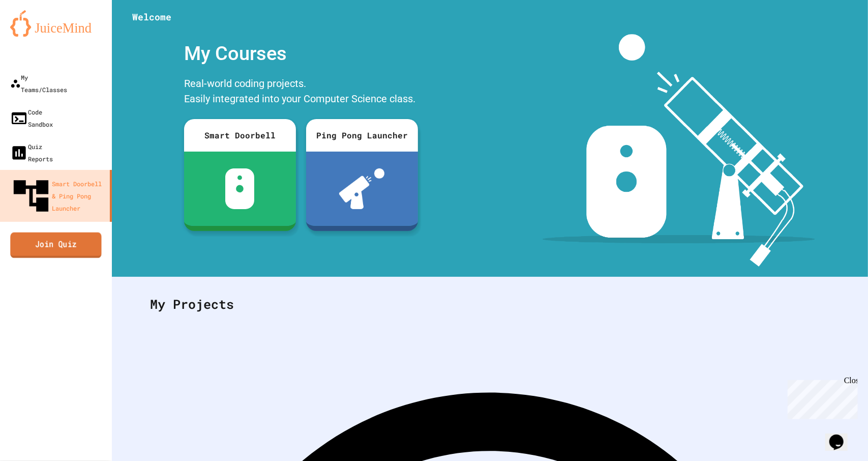 The width and height of the screenshot is (868, 461). I want to click on div: Code Sandbox, so click(31, 118).